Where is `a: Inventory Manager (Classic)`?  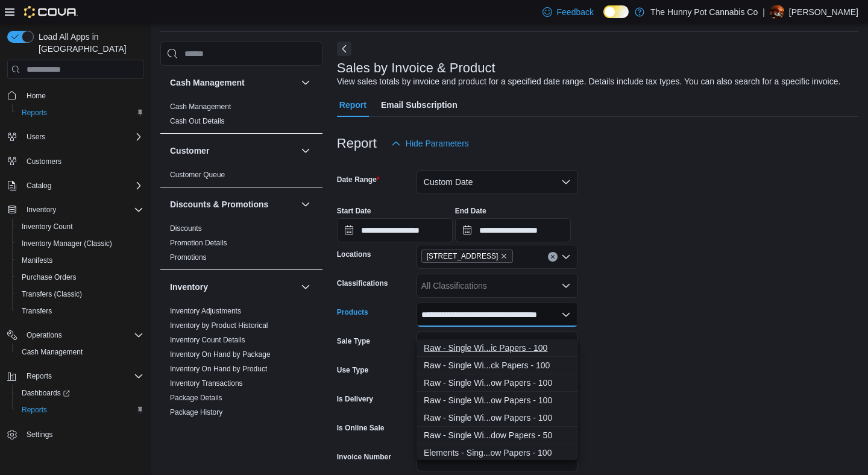
a: Inventory Manager (Classic) is located at coordinates (67, 243).